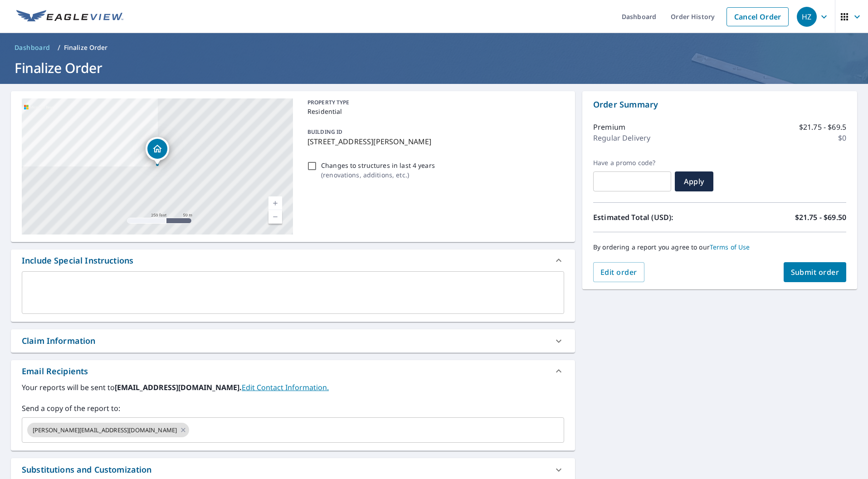  Describe the element at coordinates (632, 163) in the screenshot. I see `label: Have a promo code?` at that location.